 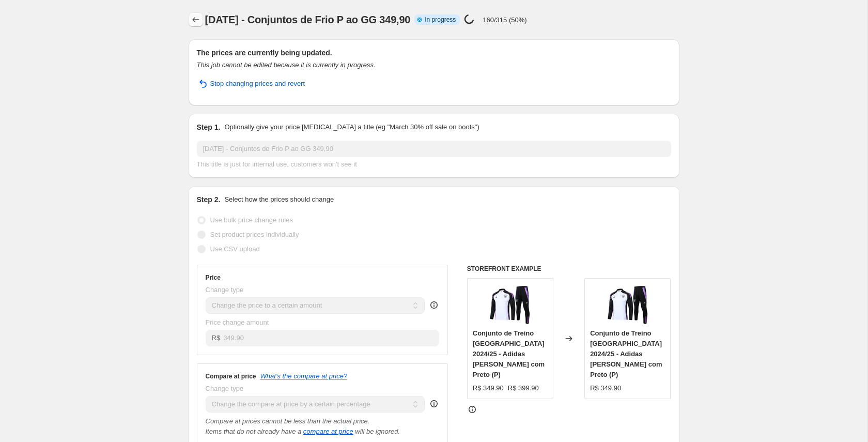 I want to click on i: will be ignored., so click(x=377, y=431).